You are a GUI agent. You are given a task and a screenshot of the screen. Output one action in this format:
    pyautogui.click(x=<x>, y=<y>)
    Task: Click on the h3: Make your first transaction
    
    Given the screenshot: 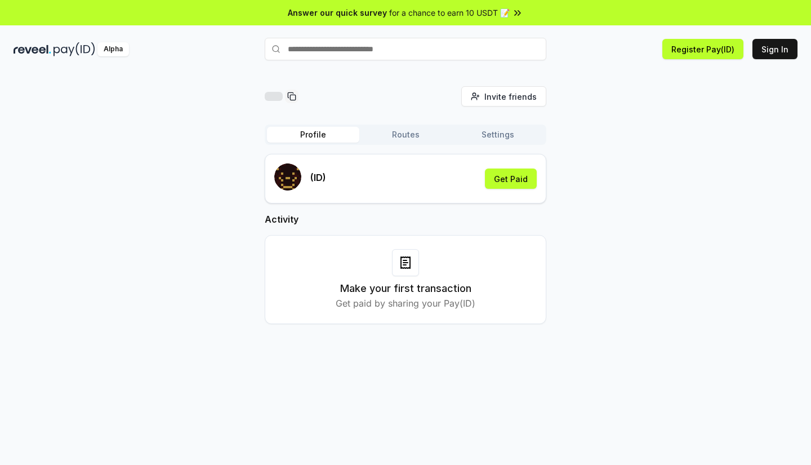 What is the action you would take?
    pyautogui.click(x=405, y=288)
    